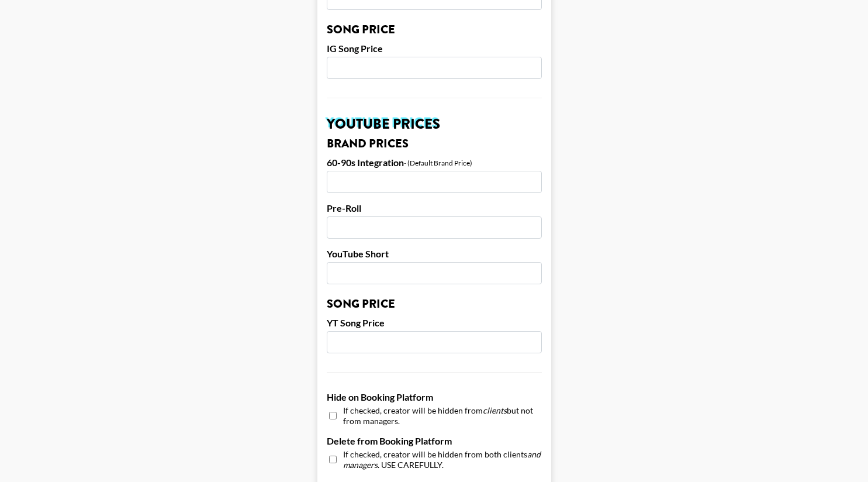  I want to click on label: Delete from Booking Platform, so click(434, 441).